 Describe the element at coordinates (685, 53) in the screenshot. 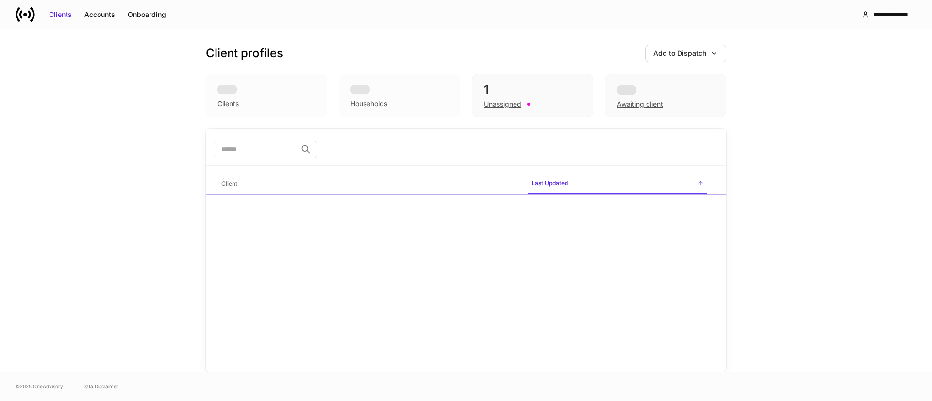

I see `button: Add to Dispatch` at that location.